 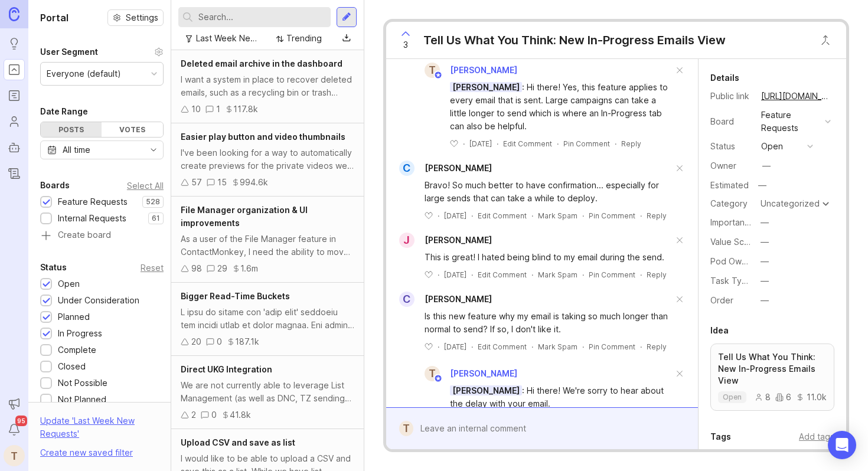 What do you see at coordinates (71, 129) in the screenshot?
I see `div: Posts` at bounding box center [71, 129].